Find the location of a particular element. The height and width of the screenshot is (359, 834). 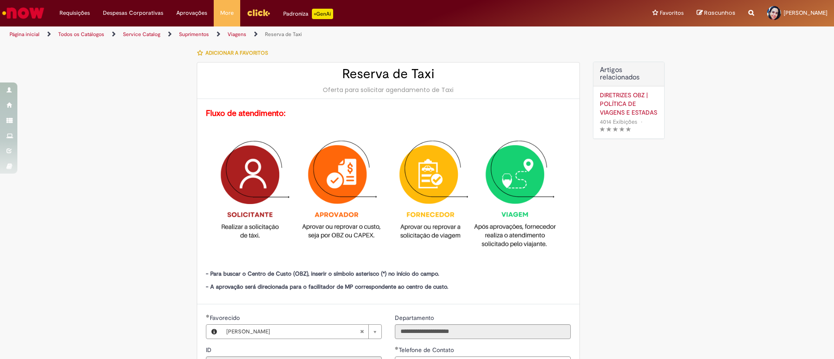

strong: - Para buscar o Centro de Custo (OBZ), inserir o símbolo asterisco (*) no início do campo. is located at coordinates (322, 274).